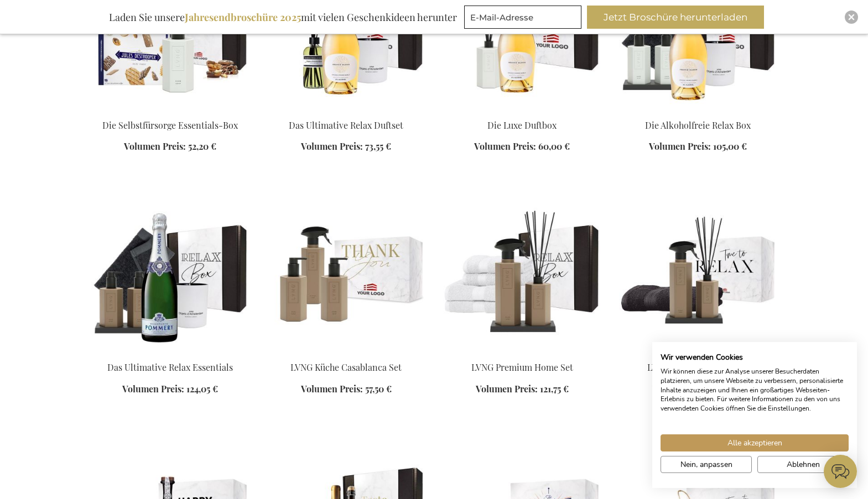 The image size is (868, 499). What do you see at coordinates (346, 110) in the screenshot?
I see `a: The Ultimate Relax Fragrance Set Das Ultimative Relax Duftset` at bounding box center [346, 110].